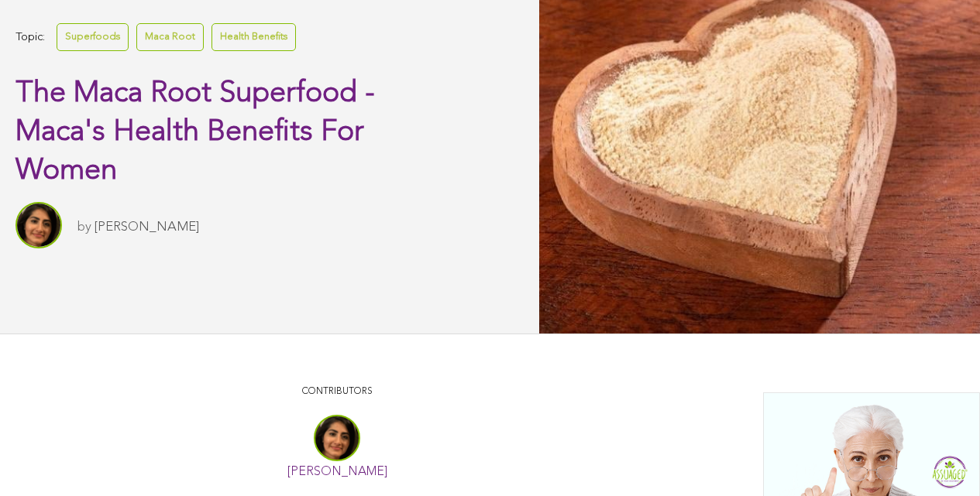 The image size is (980, 496). Describe the element at coordinates (253, 36) in the screenshot. I see `a: Health Benefits` at that location.